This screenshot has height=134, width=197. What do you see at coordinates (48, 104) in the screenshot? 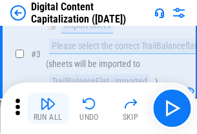
I see `img: Run All` at bounding box center [48, 104].